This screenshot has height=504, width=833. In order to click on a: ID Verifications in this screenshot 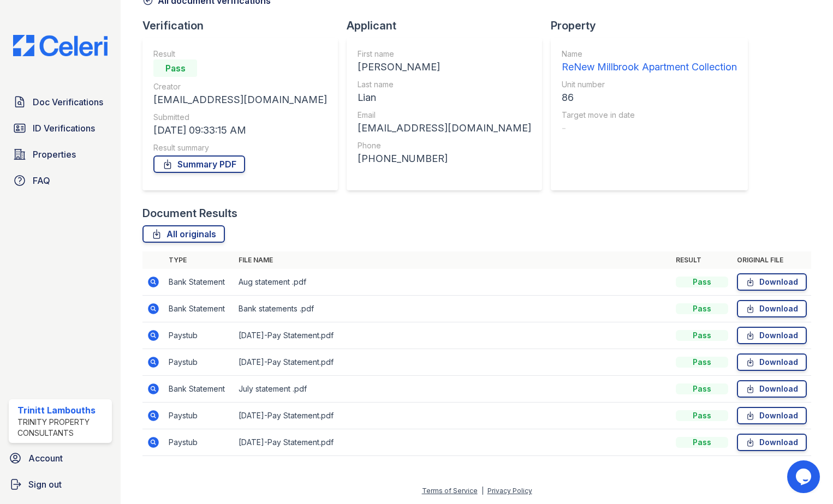, I will do `click(60, 128)`.